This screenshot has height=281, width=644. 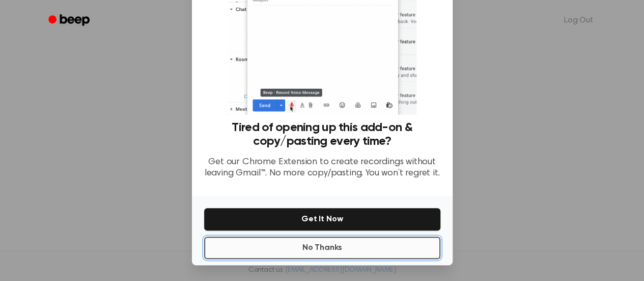 What do you see at coordinates (322, 248) in the screenshot?
I see `button: No Thanks` at bounding box center [322, 248].